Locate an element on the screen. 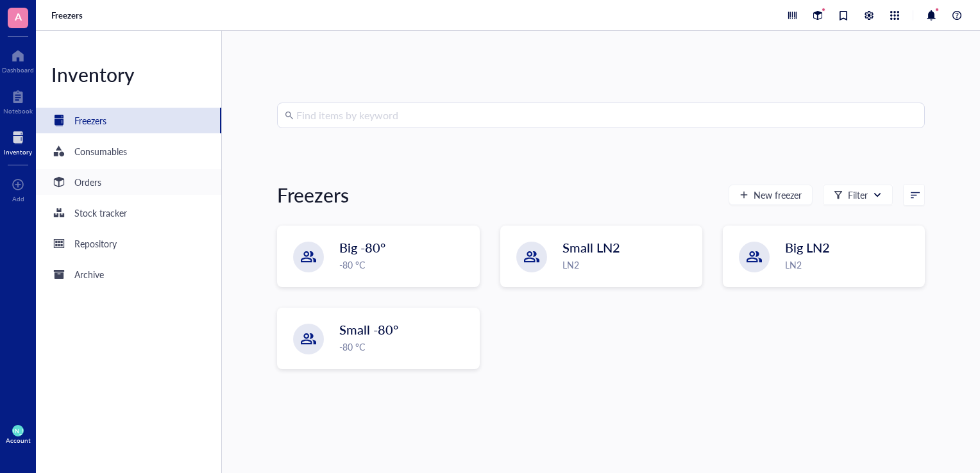 This screenshot has height=473, width=980. div: Notebook is located at coordinates (18, 111).